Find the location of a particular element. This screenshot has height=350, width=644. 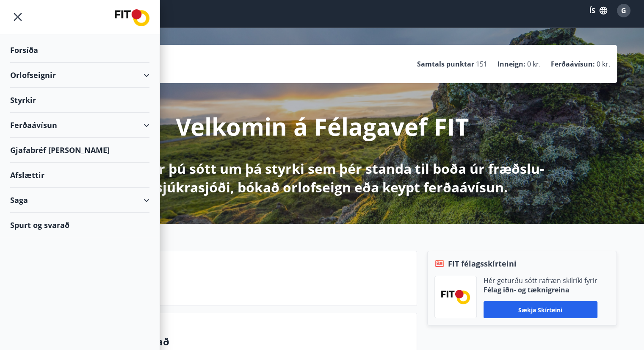

p: Spurt og svarað is located at coordinates (250, 342).